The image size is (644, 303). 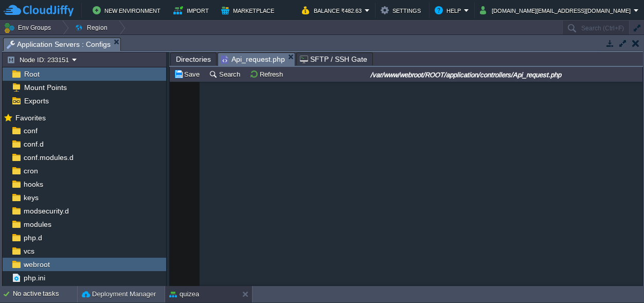 What do you see at coordinates (119, 294) in the screenshot?
I see `button: Deployment Manager` at bounding box center [119, 294].